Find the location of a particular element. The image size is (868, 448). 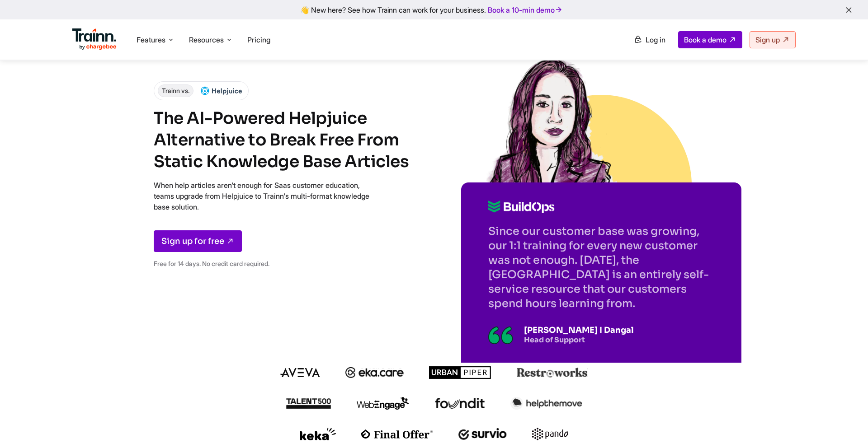

p: Since our customer base was growing, our 1:1 training for every new customer was not enough. [DAT... is located at coordinates (601, 268).